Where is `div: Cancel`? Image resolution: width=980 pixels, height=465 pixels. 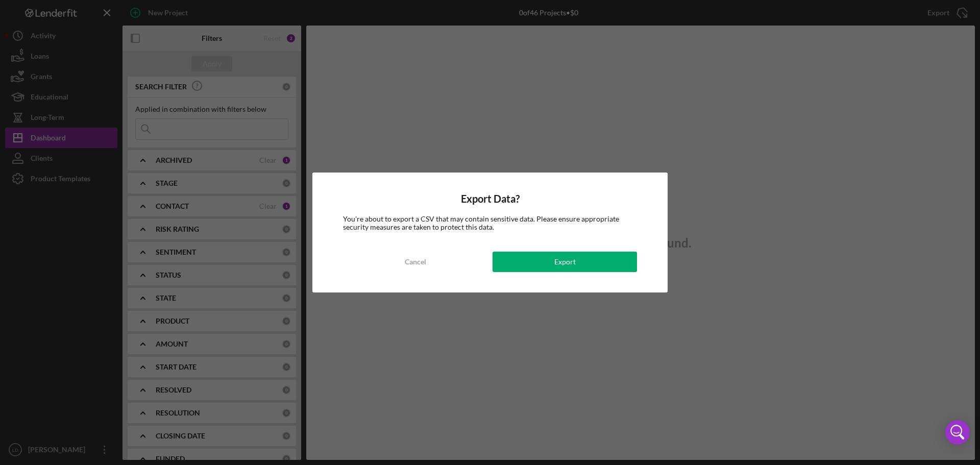
div: Cancel is located at coordinates (415, 262).